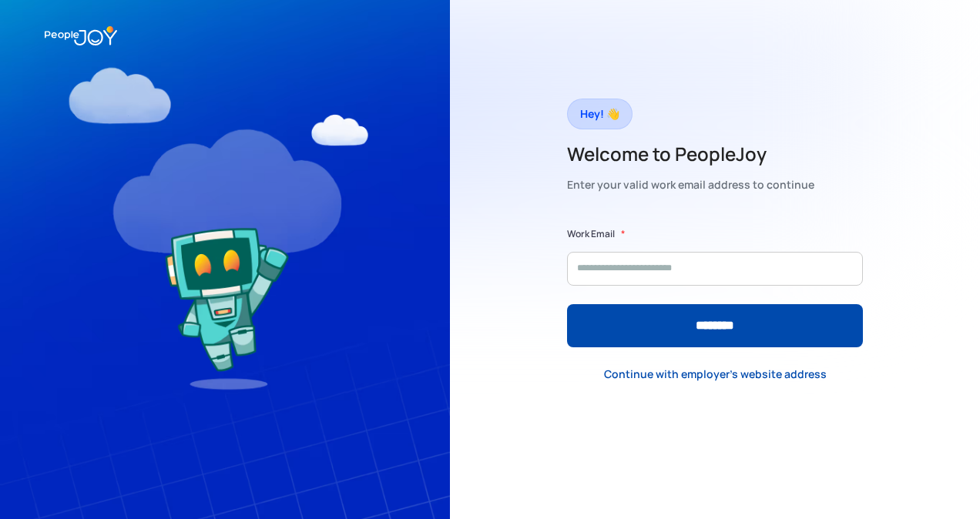  What do you see at coordinates (715, 286) in the screenshot?
I see `form: Form` at bounding box center [715, 286].